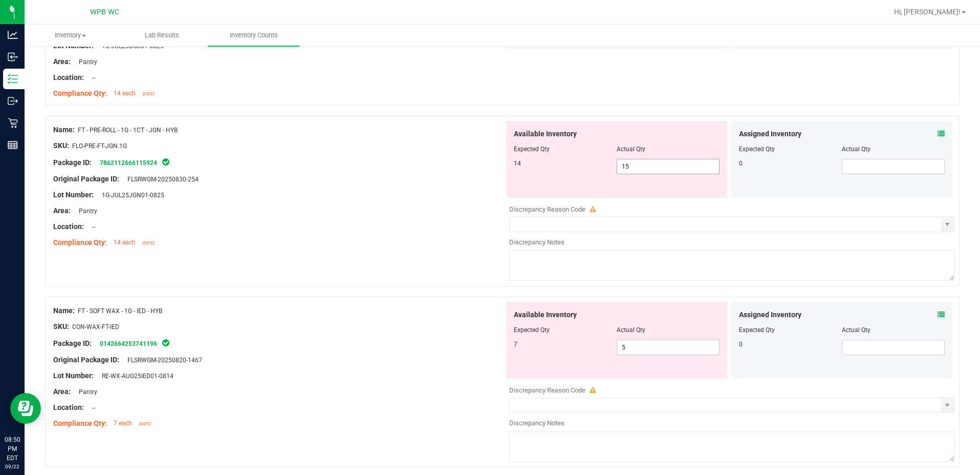 This screenshot has height=475, width=980. I want to click on span: FLSRWGM-20250820-1467, so click(163, 360).